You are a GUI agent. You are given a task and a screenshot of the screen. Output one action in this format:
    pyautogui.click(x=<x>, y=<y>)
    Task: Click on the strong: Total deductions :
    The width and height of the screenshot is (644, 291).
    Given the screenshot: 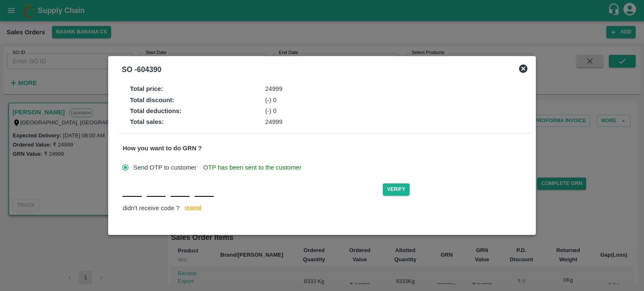 What is the action you would take?
    pyautogui.click(x=156, y=111)
    